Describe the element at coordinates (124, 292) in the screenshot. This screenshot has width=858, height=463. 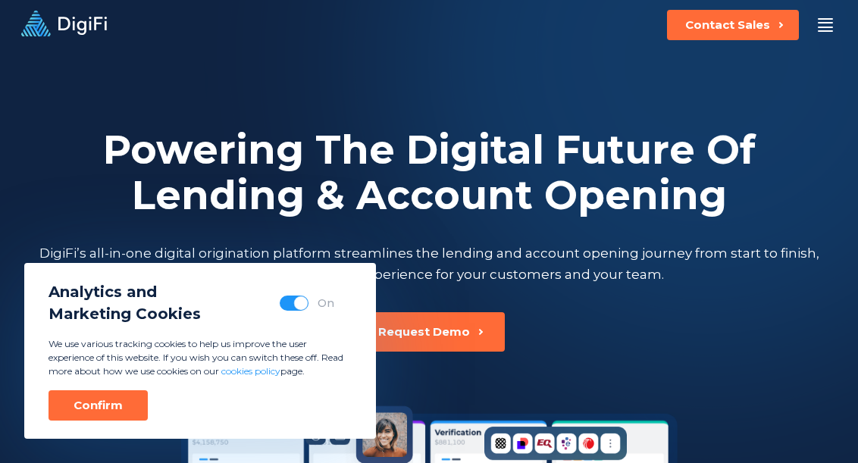
I see `span: Analytics and` at that location.